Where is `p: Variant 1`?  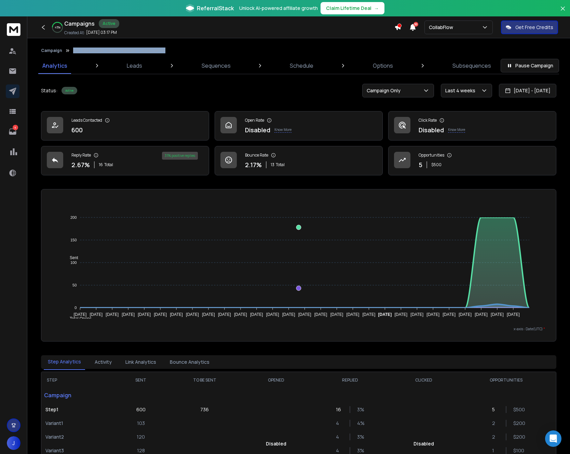 p: Variant 1 is located at coordinates (79, 423).